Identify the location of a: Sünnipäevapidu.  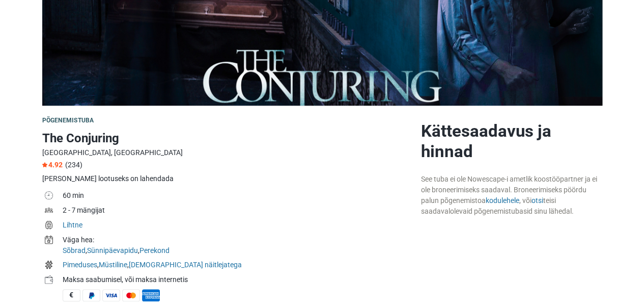
(113, 250).